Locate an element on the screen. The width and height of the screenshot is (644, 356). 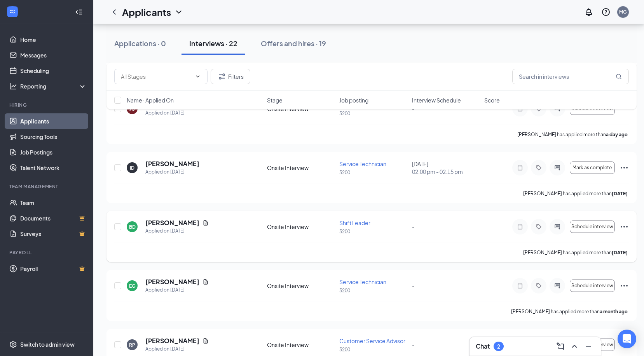
button: ChevronUp is located at coordinates (574, 347).